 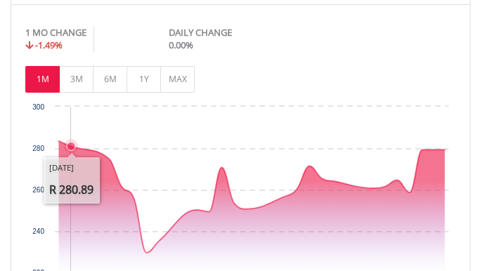 What do you see at coordinates (181, 45) in the screenshot?
I see `span: 0.00%` at bounding box center [181, 45].